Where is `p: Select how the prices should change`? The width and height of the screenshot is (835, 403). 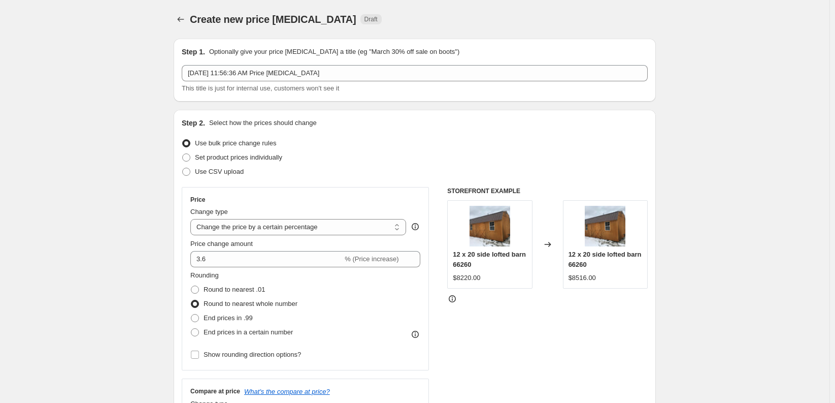
p: Select how the prices should change is located at coordinates (263, 123).